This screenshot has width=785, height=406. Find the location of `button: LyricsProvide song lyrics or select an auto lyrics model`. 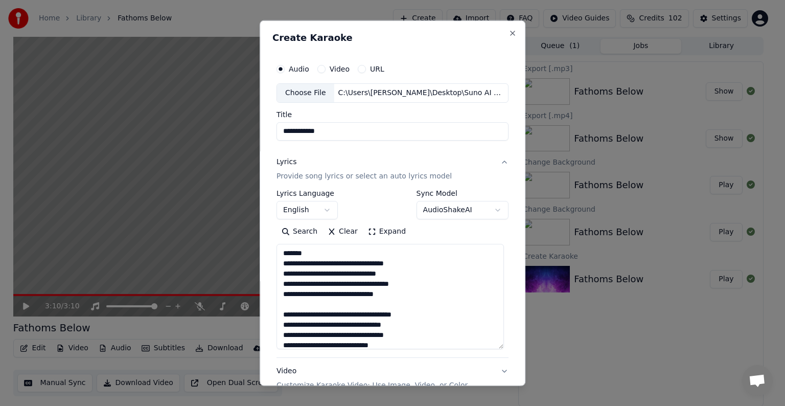

button: LyricsProvide song lyrics or select an auto lyrics model is located at coordinates (393, 169).